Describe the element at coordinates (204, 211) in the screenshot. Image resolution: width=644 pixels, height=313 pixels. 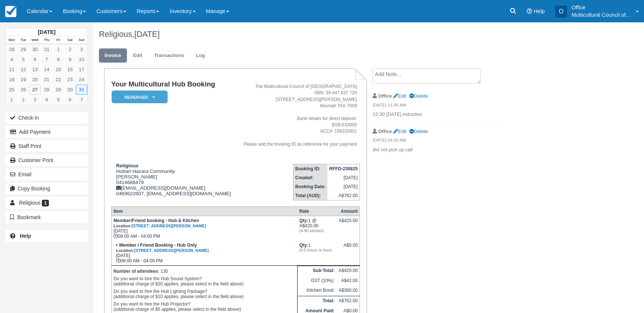
I see `th: Item` at that location.